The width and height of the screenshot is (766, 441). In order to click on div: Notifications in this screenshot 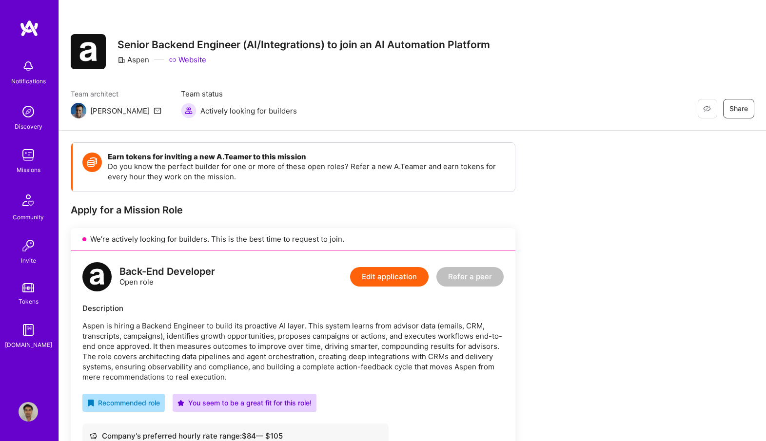, I will do `click(28, 81)`.